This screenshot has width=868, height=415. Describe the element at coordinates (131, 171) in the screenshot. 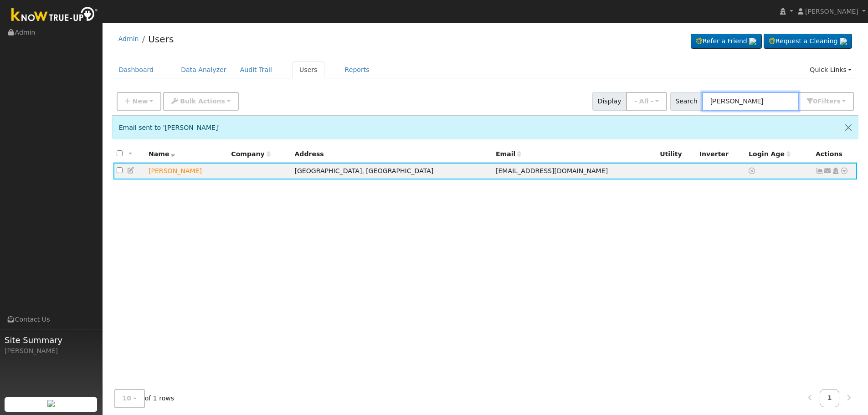

I see `a: Edit User` at that location.